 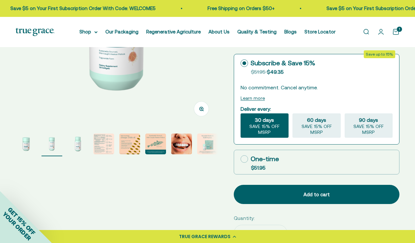 What do you see at coordinates (240, 8) in the screenshot?
I see `a: Free Shipping on Orders $50+` at bounding box center [240, 8].